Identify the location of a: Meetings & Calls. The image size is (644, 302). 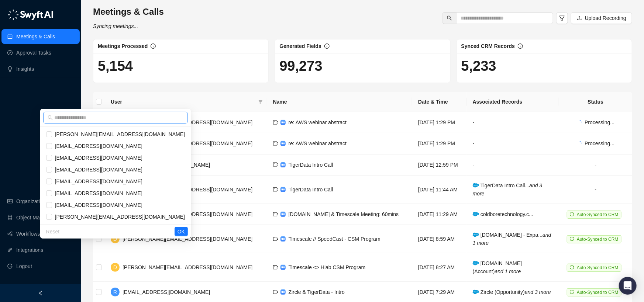
(35, 36).